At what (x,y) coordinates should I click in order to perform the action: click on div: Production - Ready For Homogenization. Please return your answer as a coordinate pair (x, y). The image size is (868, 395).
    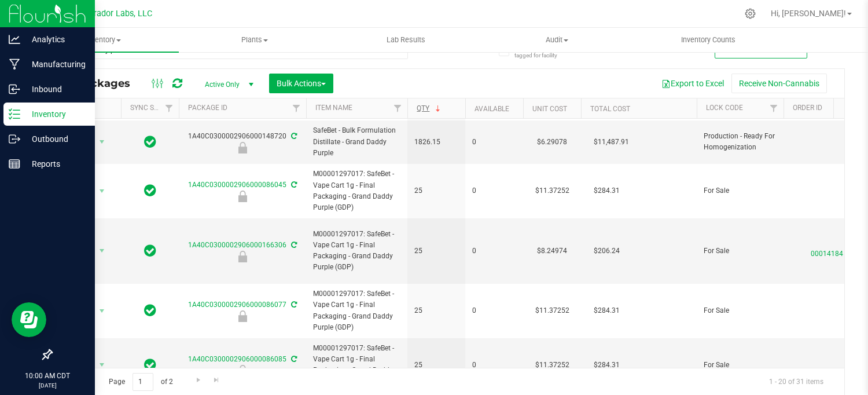
    Looking at the image, I should click on (243, 148).